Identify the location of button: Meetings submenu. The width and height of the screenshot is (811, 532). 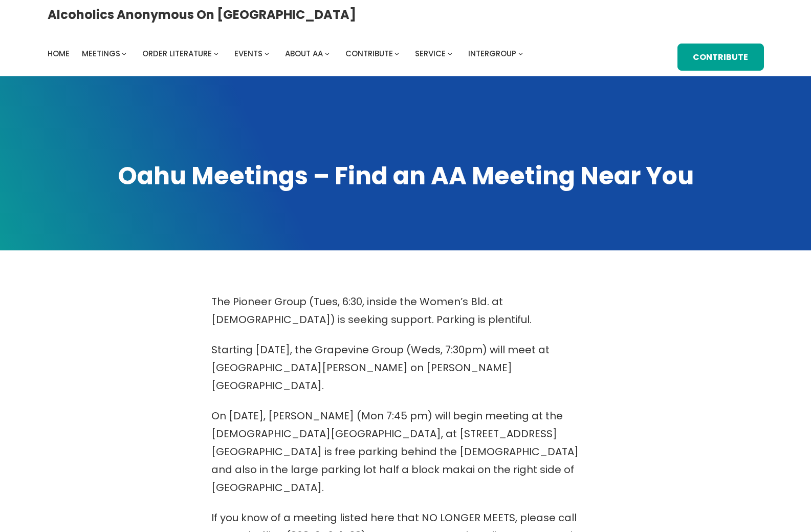
(124, 53).